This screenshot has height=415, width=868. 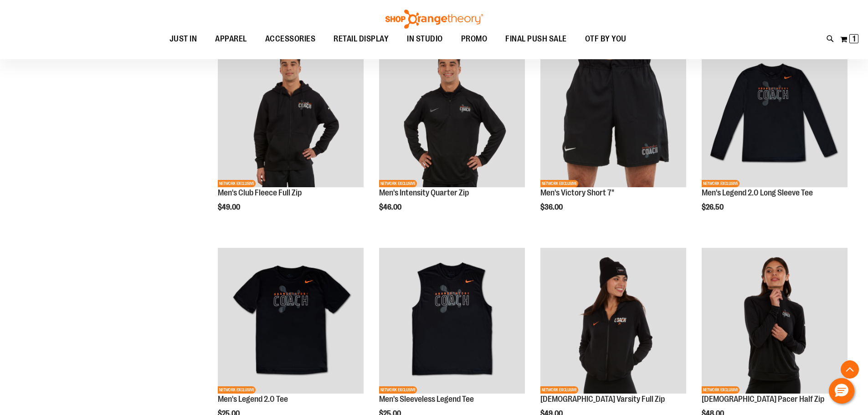 I want to click on img: OTF Ladies Coach FA23 Pacer Half Zip - Black primary image, so click(x=775, y=321).